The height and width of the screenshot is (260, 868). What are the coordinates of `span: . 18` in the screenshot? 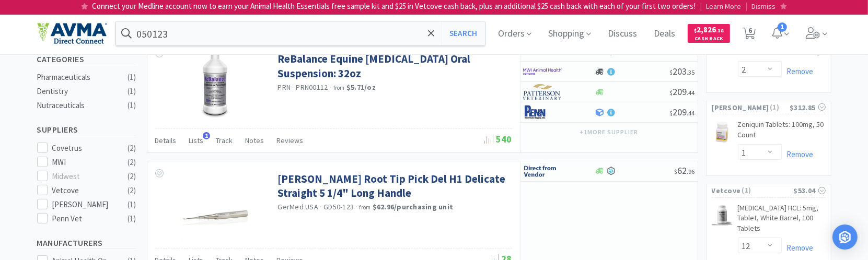 It's located at (719, 30).